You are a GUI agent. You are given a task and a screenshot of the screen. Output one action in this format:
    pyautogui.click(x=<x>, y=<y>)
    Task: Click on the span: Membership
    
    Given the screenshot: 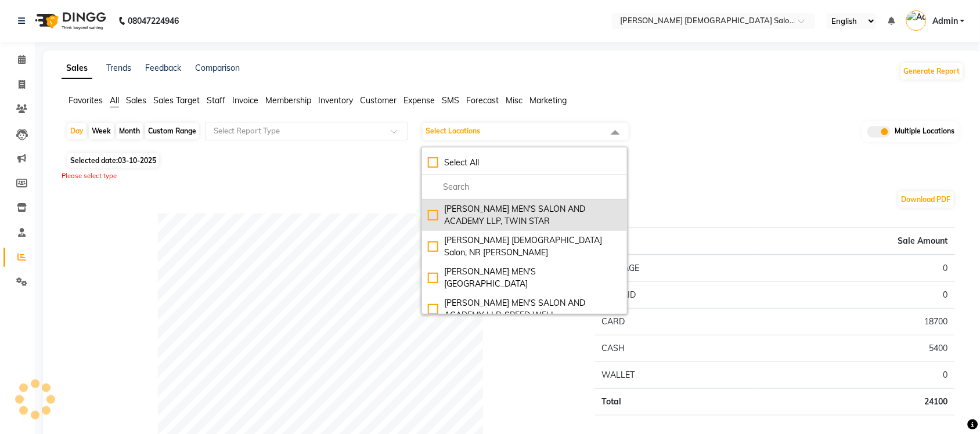 What is the action you would take?
    pyautogui.click(x=288, y=100)
    